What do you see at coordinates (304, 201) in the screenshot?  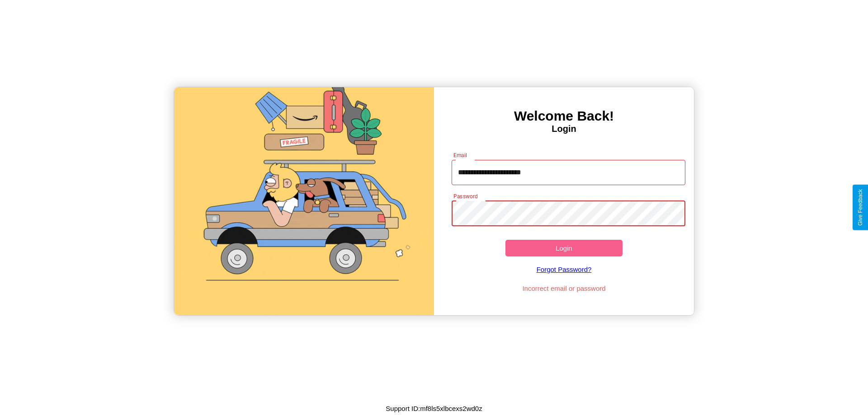 I see `img: gif` at bounding box center [304, 201].